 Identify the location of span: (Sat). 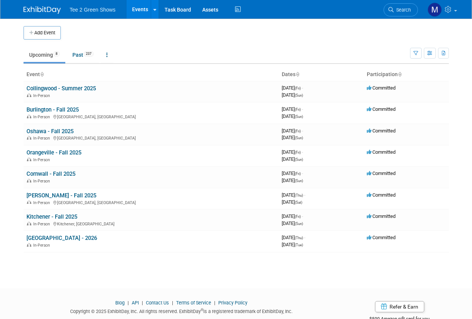
(298, 202).